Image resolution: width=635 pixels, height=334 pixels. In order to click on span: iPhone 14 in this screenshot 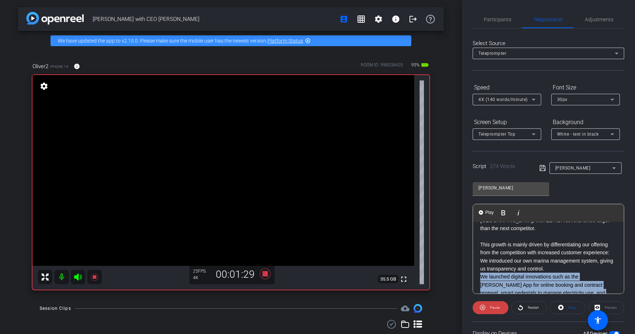, I will do `click(59, 66)`.